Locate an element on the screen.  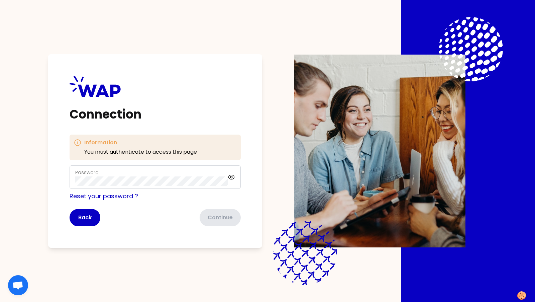
p: You must authenticate to access this page is located at coordinates (140, 152).